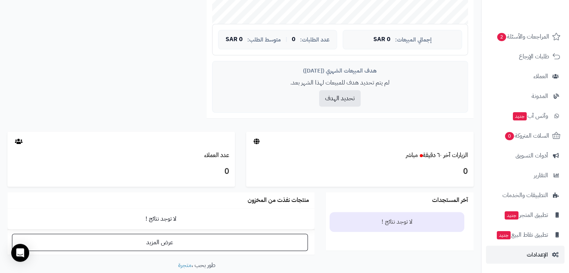 This screenshot has height=273, width=569. Describe the element at coordinates (526, 195) in the screenshot. I see `span: التطبيقات والخدمات` at that location.